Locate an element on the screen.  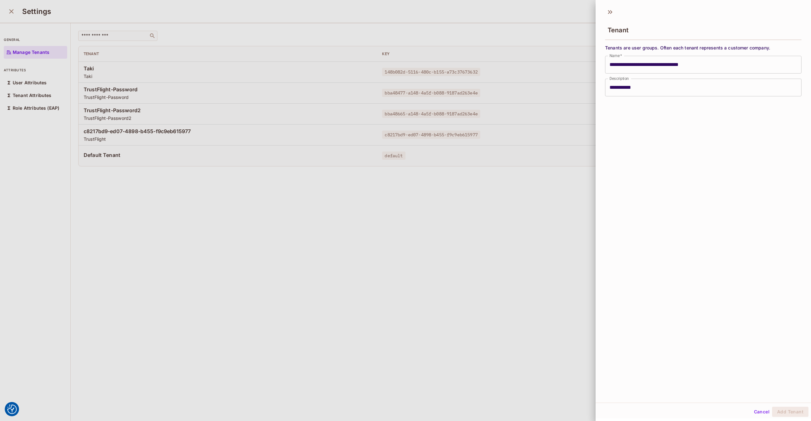
label: Description is located at coordinates (619, 78).